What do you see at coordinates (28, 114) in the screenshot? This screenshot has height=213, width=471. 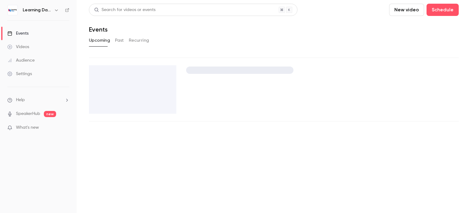 I see `a: SpeakerHub` at bounding box center [28, 114].